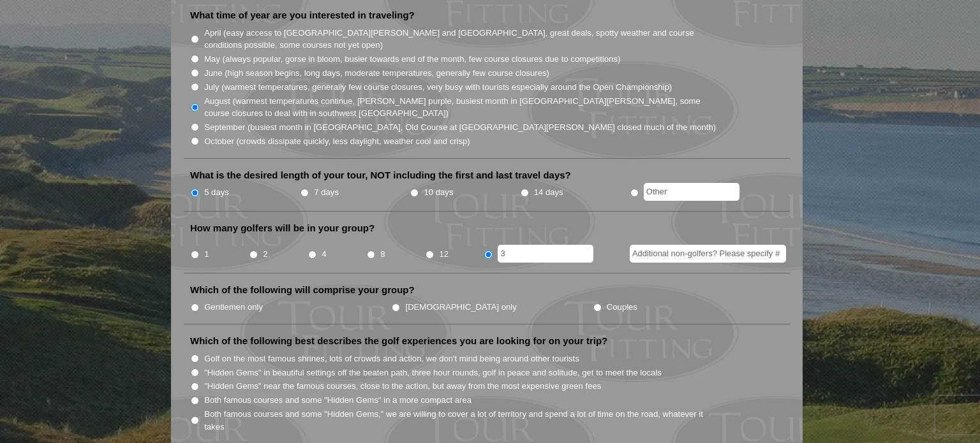 The image size is (980, 443). What do you see at coordinates (403, 386) in the screenshot?
I see `label: "Hidden Gems" near the famous courses, close to the action, but away from the most expensive gree...` at bounding box center [403, 386].